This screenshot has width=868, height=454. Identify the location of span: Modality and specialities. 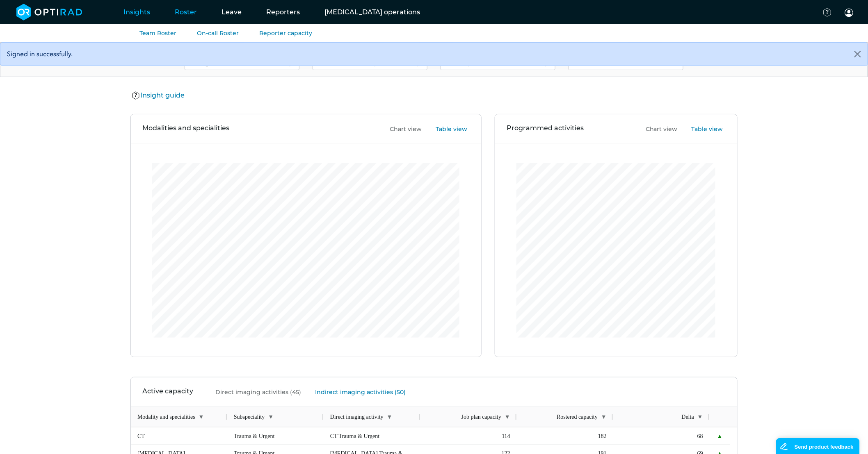
(166, 417).